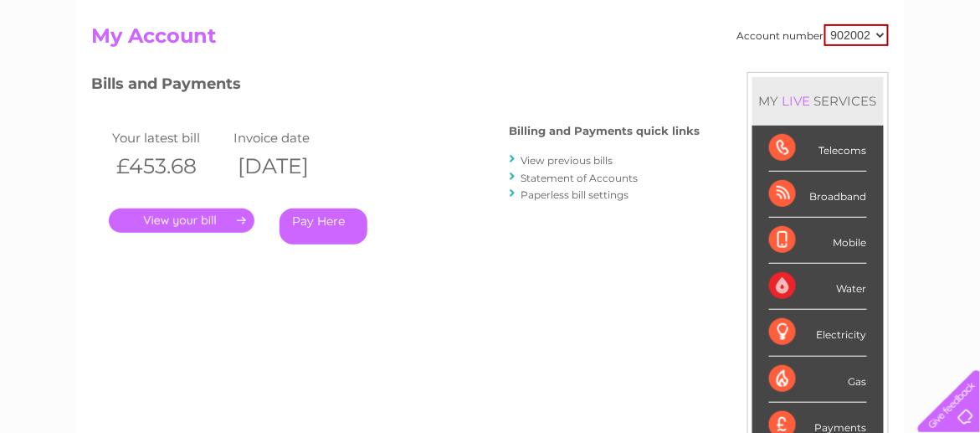  Describe the element at coordinates (818, 240) in the screenshot. I see `div: Mobile` at that location.